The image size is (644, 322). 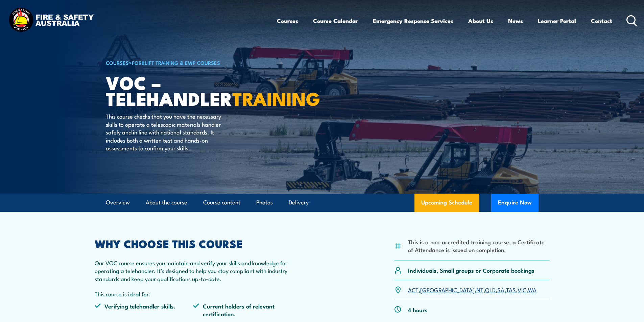 What do you see at coordinates (276, 98) in the screenshot?
I see `strong: TRAINING` at bounding box center [276, 98].